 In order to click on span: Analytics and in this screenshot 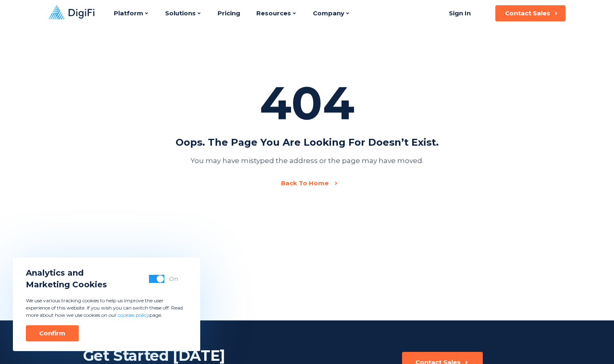, I will do `click(66, 273)`.